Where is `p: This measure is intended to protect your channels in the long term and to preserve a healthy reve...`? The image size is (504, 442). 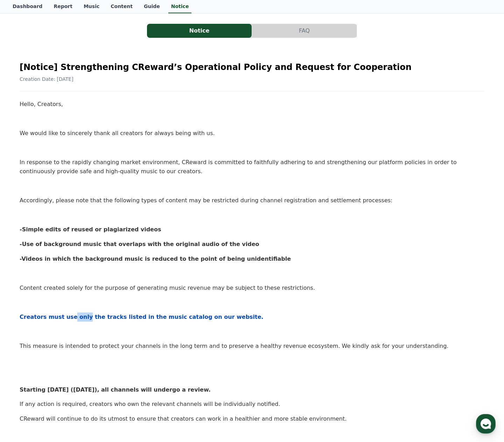 p: This measure is intended to protect your channels in the long term and to preserve a healthy reve... is located at coordinates (252, 346).